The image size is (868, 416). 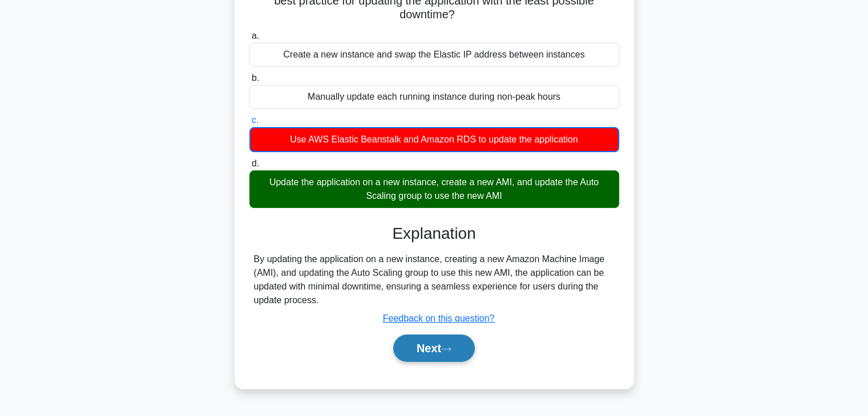 What do you see at coordinates (255, 163) in the screenshot?
I see `span: d.` at bounding box center [255, 163].